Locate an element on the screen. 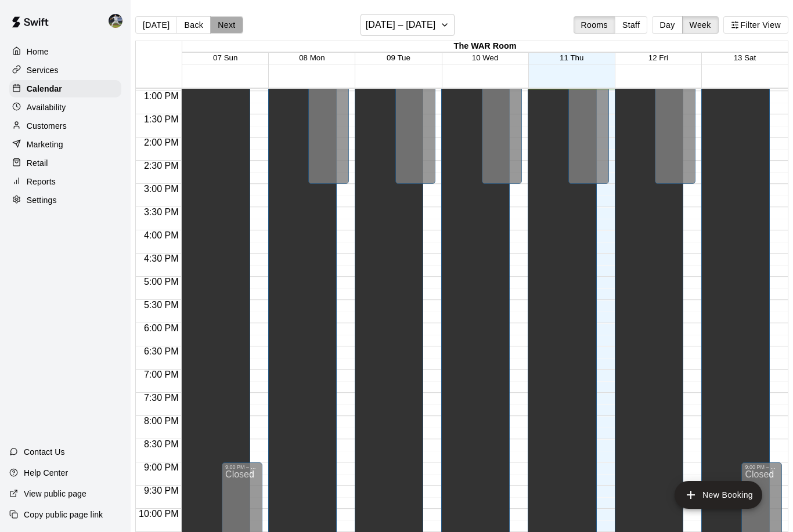  p: Home is located at coordinates (38, 52).